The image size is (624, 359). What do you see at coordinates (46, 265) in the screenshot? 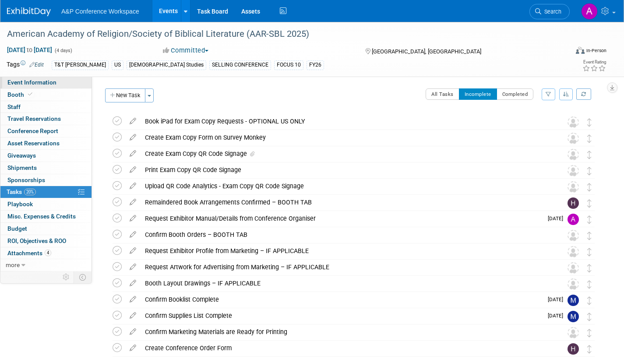
I see `a: more` at bounding box center [46, 265].